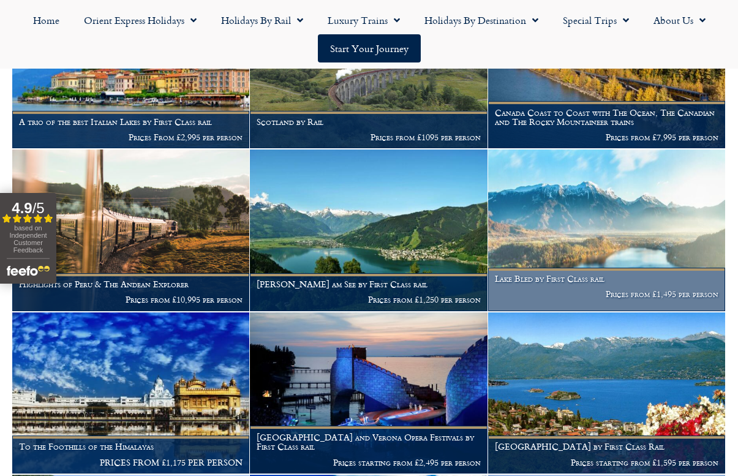  Describe the element at coordinates (364, 20) in the screenshot. I see `a: Luxury Trains` at that location.